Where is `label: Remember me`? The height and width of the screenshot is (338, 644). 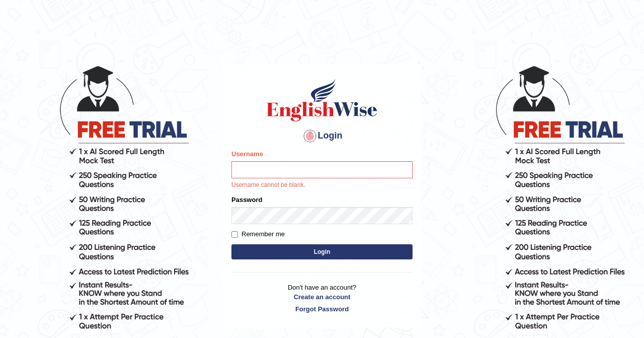 label: Remember me is located at coordinates (258, 234).